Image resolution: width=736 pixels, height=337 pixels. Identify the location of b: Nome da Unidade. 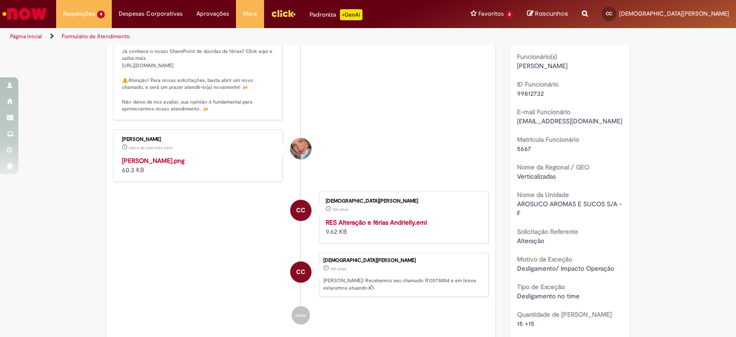
(543, 195).